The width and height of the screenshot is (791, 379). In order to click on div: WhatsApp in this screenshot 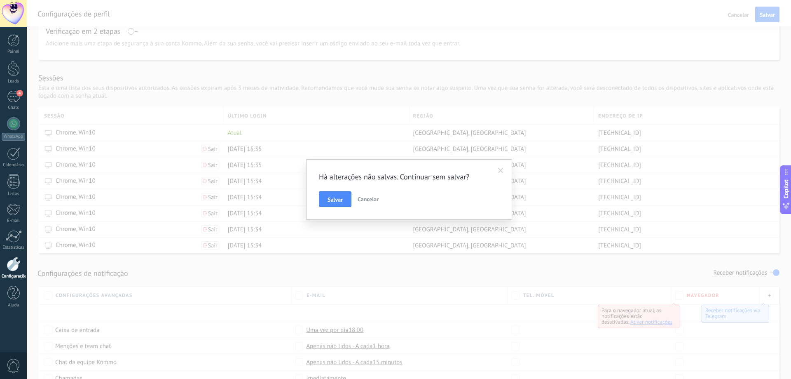, I will do `click(13, 136)`.